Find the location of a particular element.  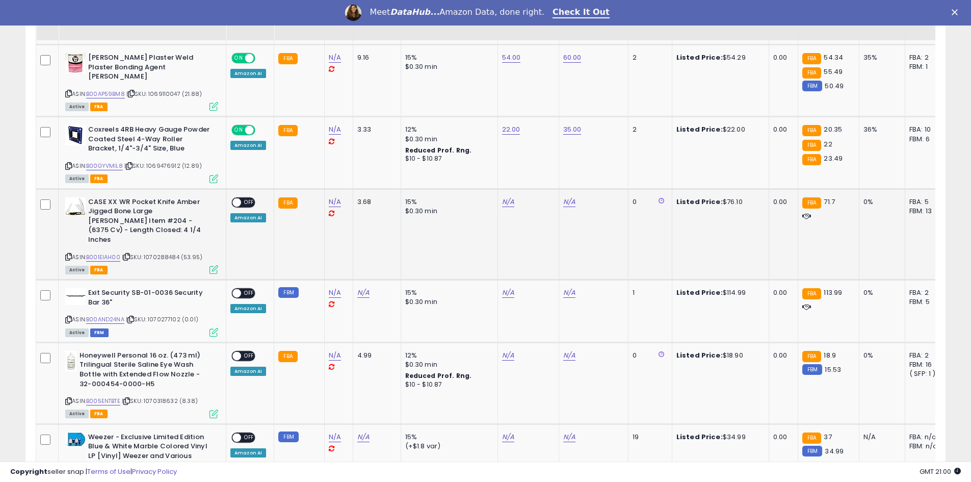

div: $54.29 is located at coordinates (719, 58).